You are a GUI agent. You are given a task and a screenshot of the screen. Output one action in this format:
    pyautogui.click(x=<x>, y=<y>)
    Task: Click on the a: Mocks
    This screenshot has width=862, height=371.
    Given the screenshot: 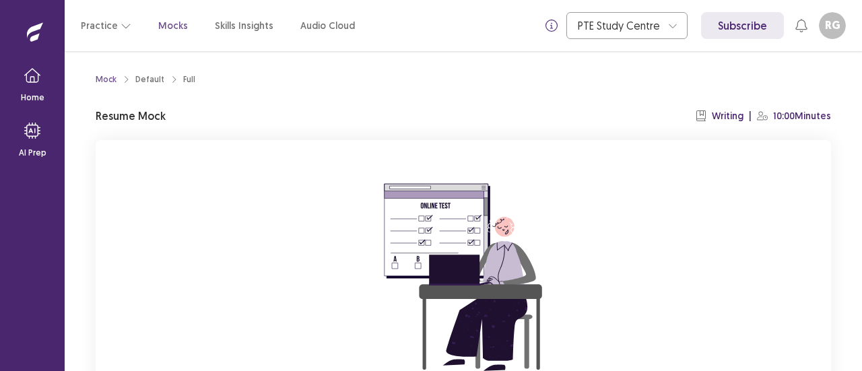 What is the action you would take?
    pyautogui.click(x=173, y=26)
    